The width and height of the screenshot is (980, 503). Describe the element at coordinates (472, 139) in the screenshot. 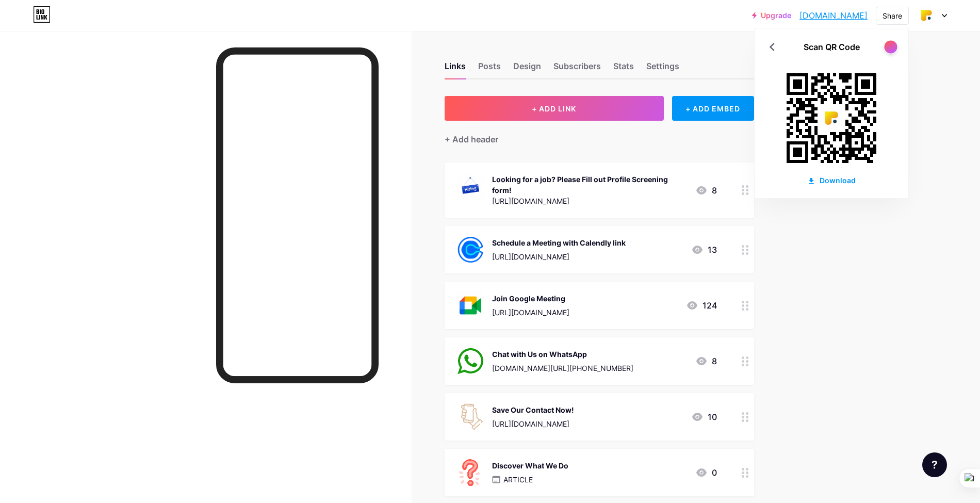

I see `div: + Add header` at that location.